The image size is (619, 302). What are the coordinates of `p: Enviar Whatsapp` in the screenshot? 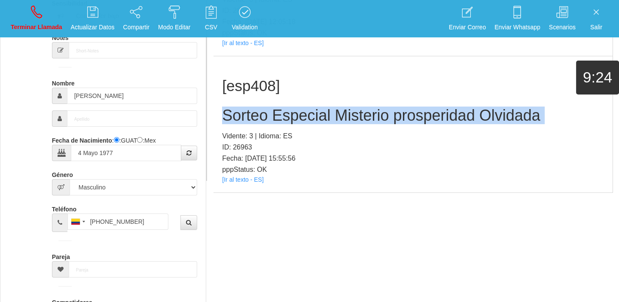 It's located at (517, 27).